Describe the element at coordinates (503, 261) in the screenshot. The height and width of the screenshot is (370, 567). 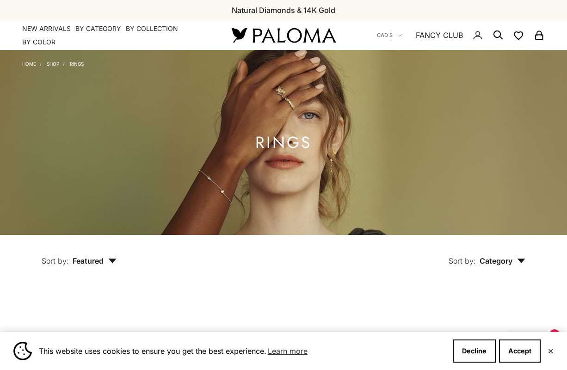
I see `span: Category` at that location.